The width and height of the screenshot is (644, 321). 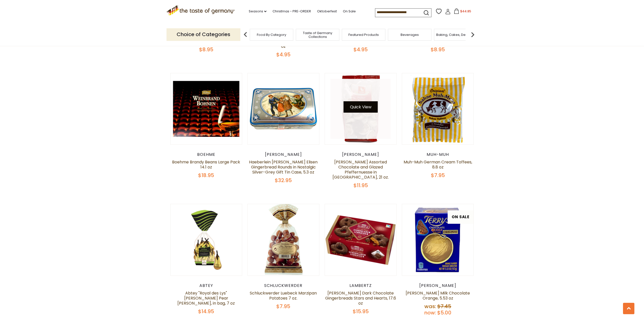 What do you see at coordinates (438, 154) in the screenshot?
I see `div: Muh-Muh` at bounding box center [438, 154].